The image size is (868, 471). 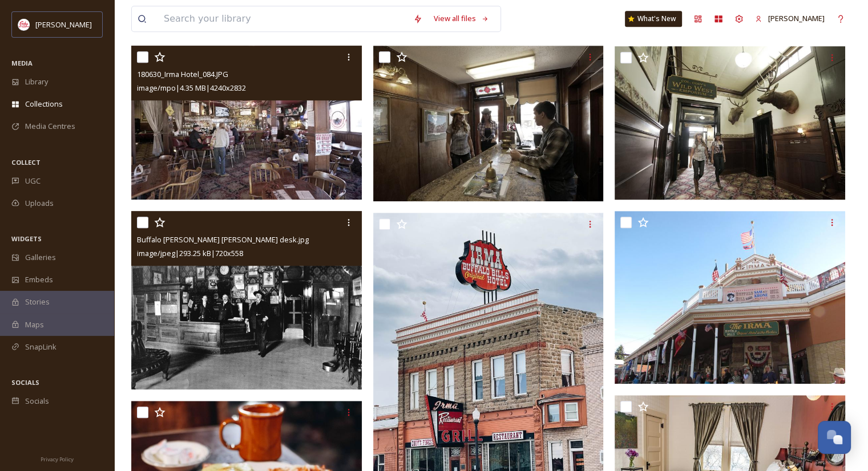 I want to click on span: UGC, so click(x=33, y=181).